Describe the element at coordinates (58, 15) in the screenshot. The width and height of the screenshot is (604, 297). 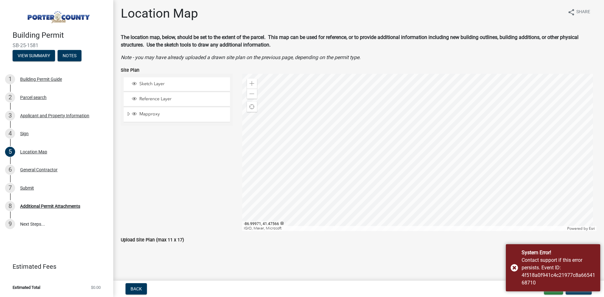
I see `img: Porter County, Indiana` at that location.